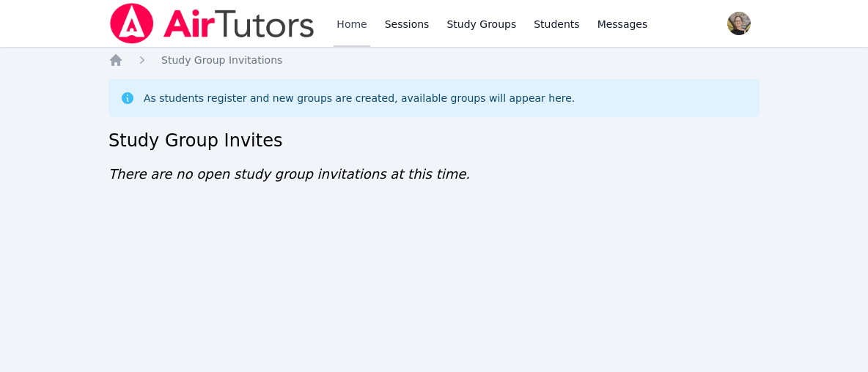  I want to click on img: Air Tutors, so click(212, 24).